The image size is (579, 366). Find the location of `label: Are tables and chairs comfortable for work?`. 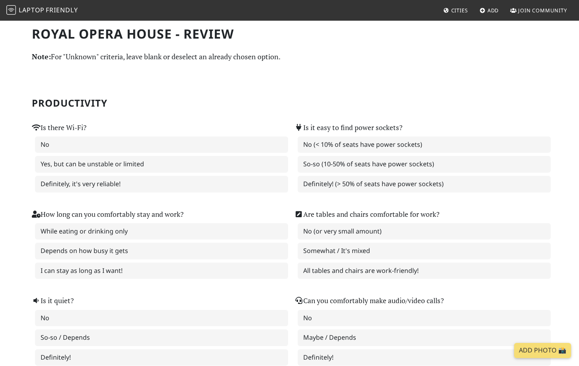

label: Are tables and chairs comfortable for work? is located at coordinates (367, 214).